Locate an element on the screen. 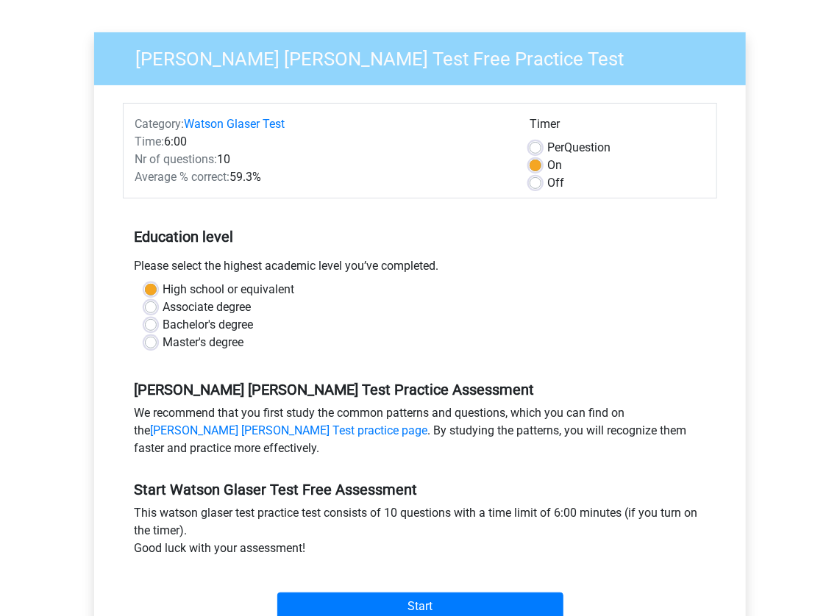 Image resolution: width=840 pixels, height=616 pixels. div: 10 is located at coordinates (320, 160).